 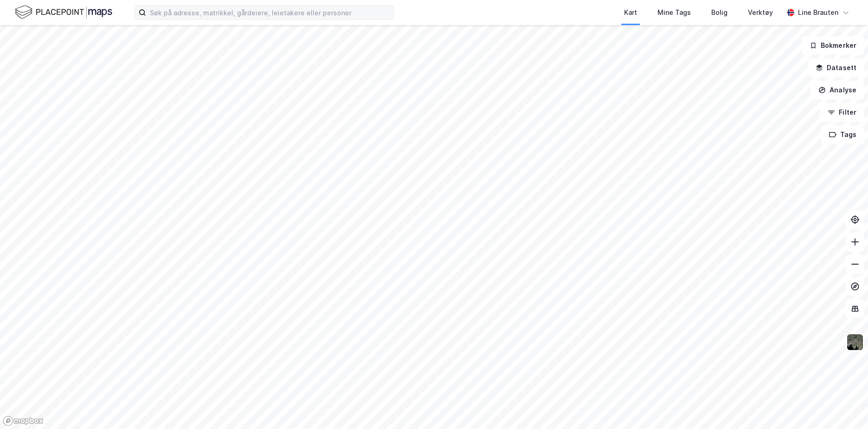 What do you see at coordinates (761, 13) in the screenshot?
I see `div: Verktøy` at bounding box center [761, 13].